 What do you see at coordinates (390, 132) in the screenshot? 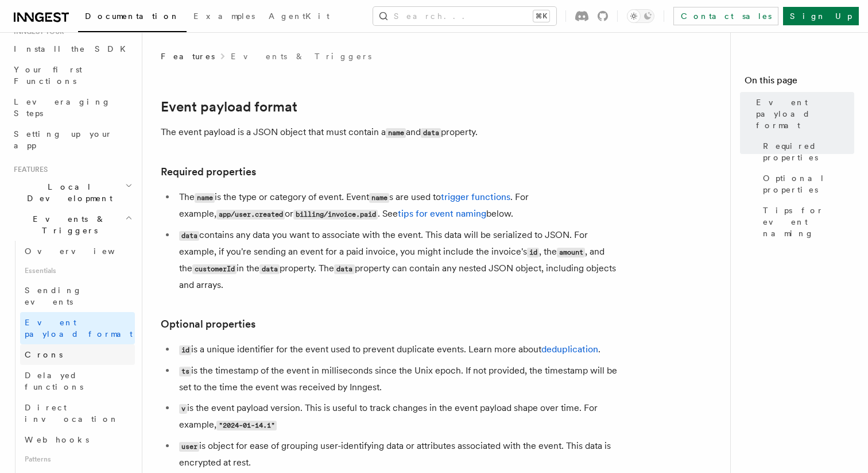
I see `p: The event payload is a JSON object that must contain a and property.` at bounding box center [390, 132].